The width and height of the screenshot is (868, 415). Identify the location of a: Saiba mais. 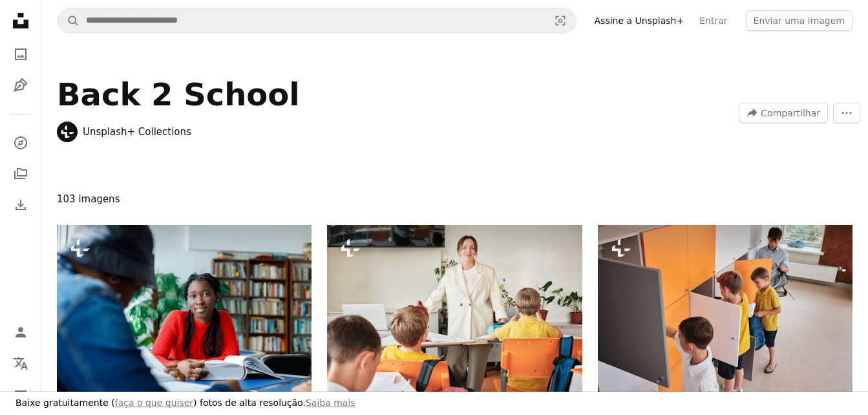
(330, 403).